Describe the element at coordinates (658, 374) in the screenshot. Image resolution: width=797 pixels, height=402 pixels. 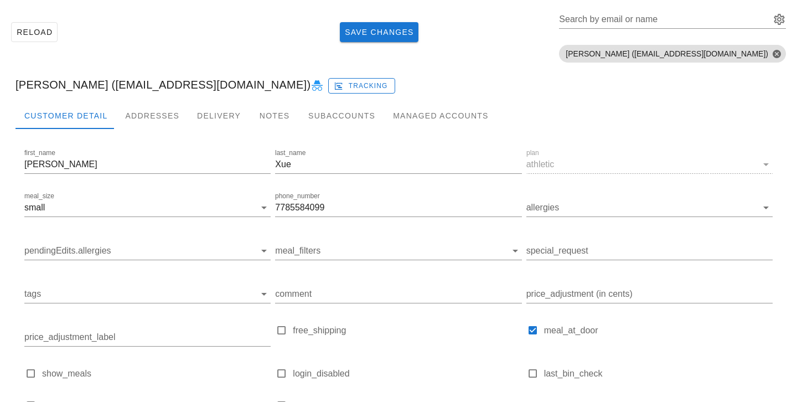
I see `label: last_bin_check` at that location.